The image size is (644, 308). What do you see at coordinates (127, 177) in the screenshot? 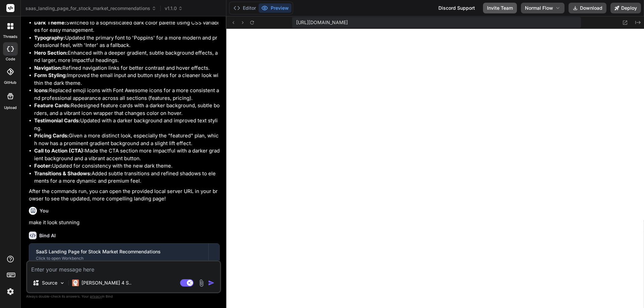
I see `li: Added subtle transitions and refined shadows to elements for a more dynamic and premium feel.` at bounding box center [127, 177].